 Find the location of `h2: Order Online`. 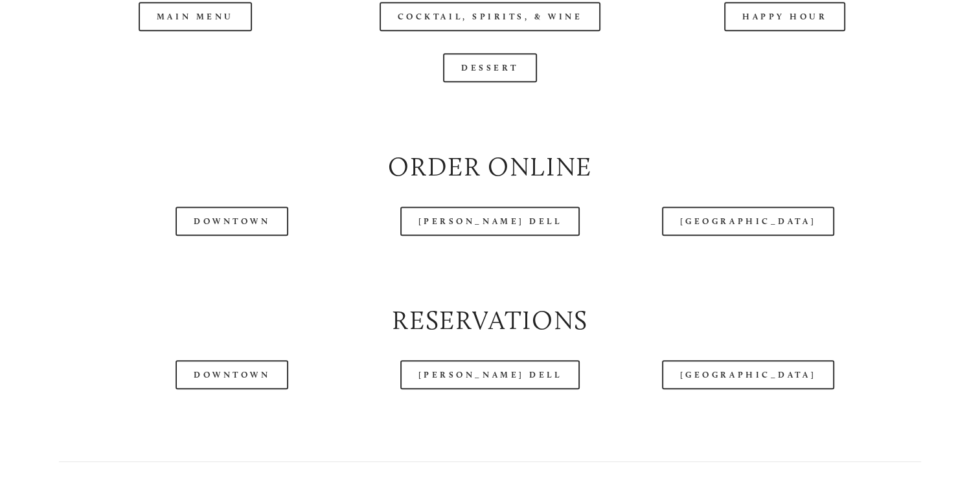

h2: Order Online is located at coordinates (490, 166).